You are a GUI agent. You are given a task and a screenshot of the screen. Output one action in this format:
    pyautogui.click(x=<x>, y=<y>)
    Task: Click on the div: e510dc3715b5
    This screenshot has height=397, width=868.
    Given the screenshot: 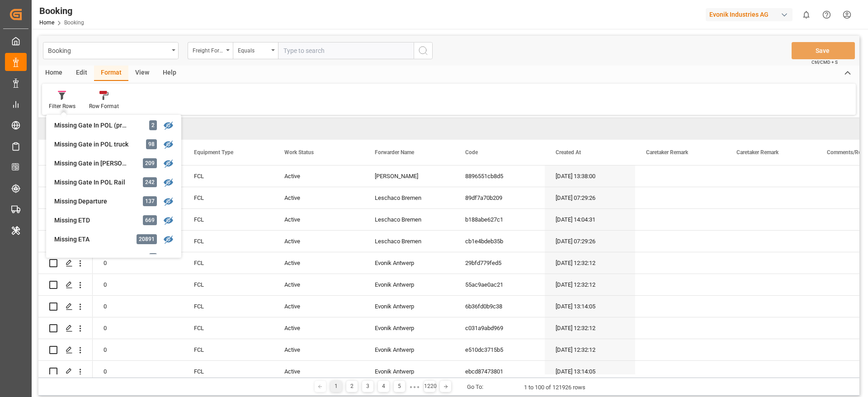 What is the action you would take?
    pyautogui.click(x=499, y=350)
    